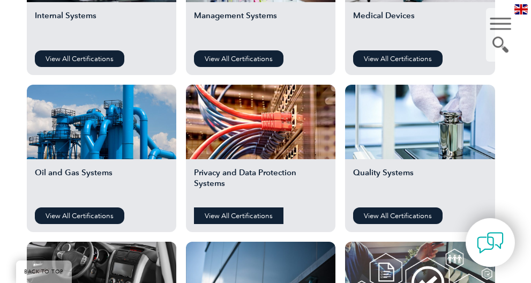  I want to click on h2: Medical Devices, so click(419, 26).